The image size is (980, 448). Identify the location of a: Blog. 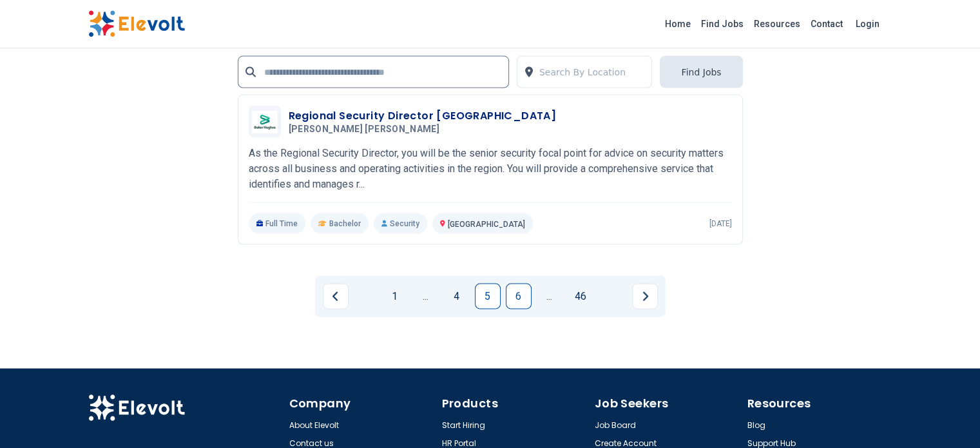
(757, 426).